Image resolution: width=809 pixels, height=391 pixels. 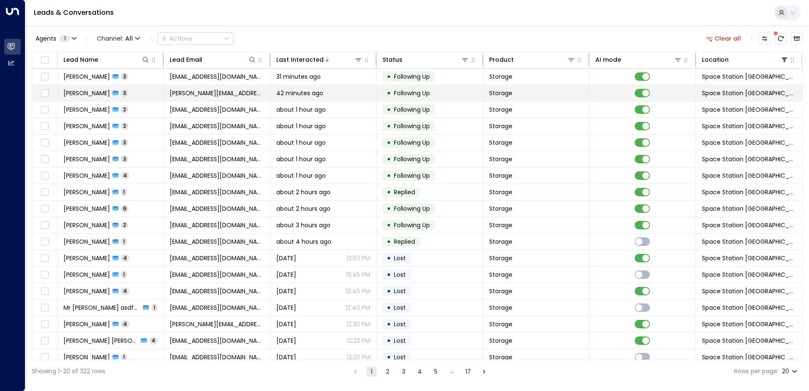 I want to click on span: Jack Nohilly, so click(x=87, y=258).